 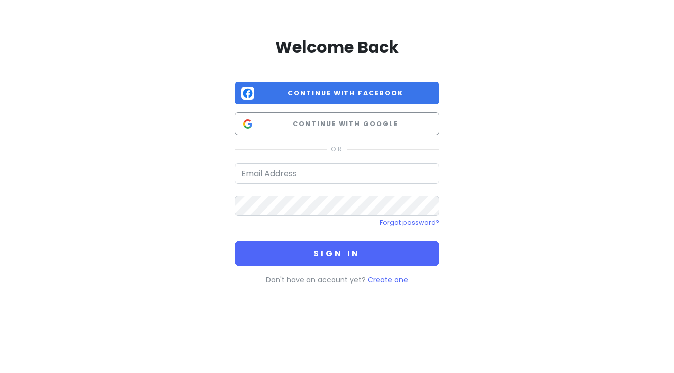 I want to click on a: Create one, so click(x=388, y=280).